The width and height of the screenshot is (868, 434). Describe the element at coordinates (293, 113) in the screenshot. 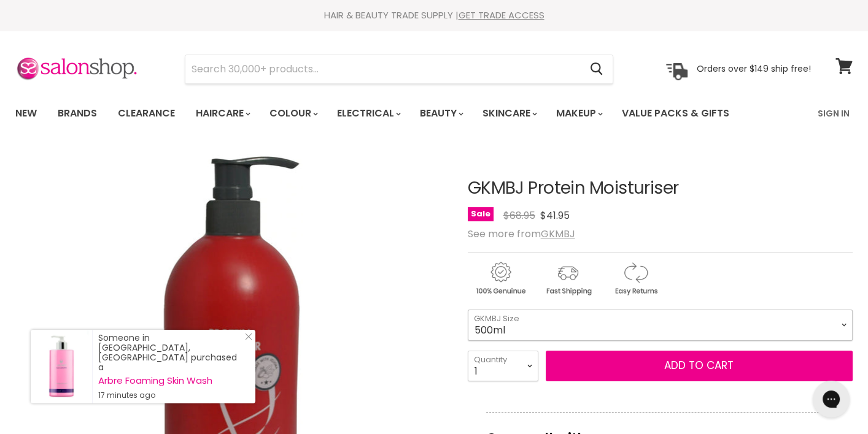

I see `a: Colour` at that location.